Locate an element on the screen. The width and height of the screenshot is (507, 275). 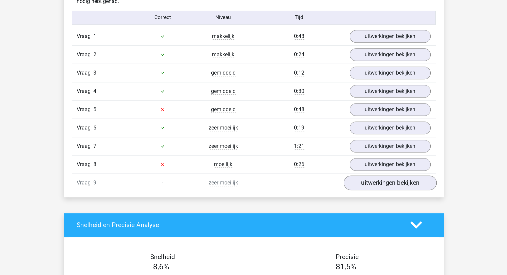
div: Niveau is located at coordinates (223, 17).